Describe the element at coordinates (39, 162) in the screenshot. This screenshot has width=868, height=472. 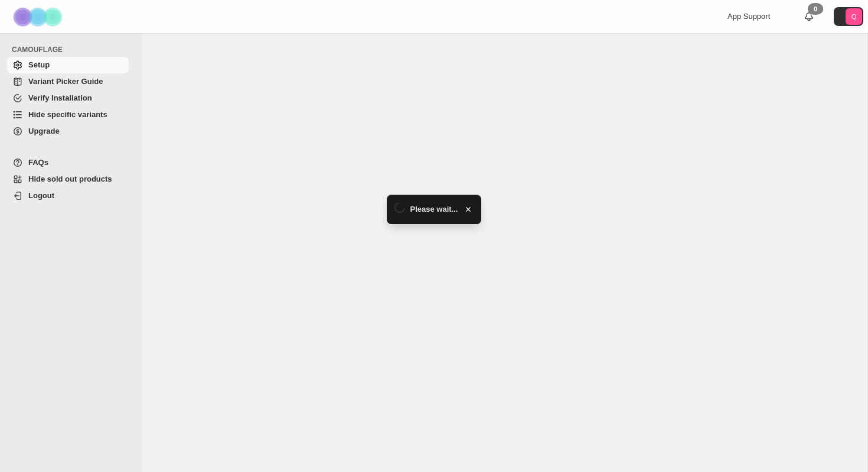
I see `span: FAQs` at that location.